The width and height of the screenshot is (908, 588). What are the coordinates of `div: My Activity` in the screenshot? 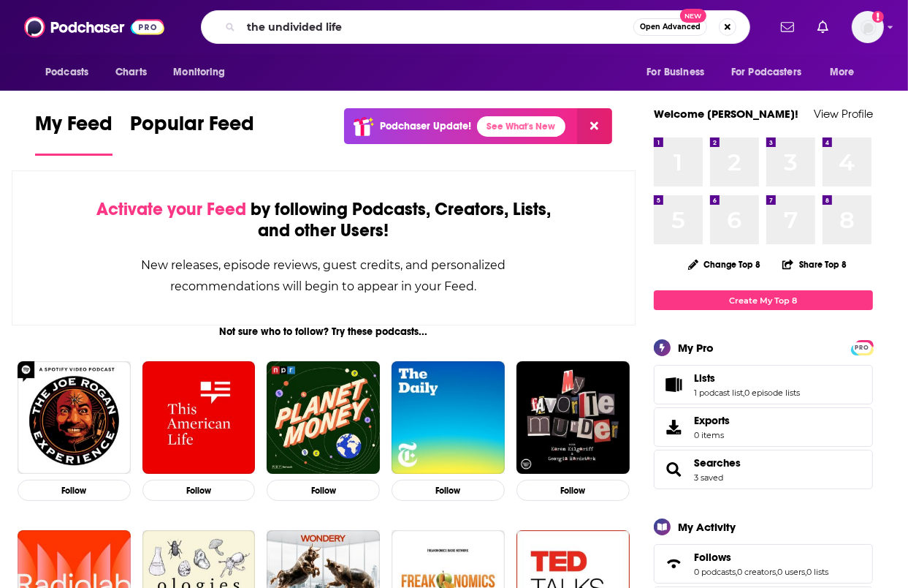 It's located at (707, 526).